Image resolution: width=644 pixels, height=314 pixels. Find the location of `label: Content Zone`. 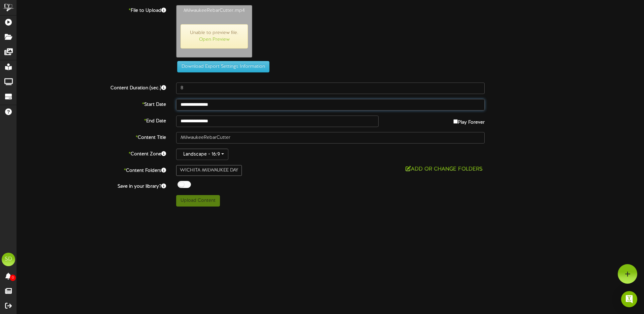

label: Content Zone is located at coordinates (91, 153).